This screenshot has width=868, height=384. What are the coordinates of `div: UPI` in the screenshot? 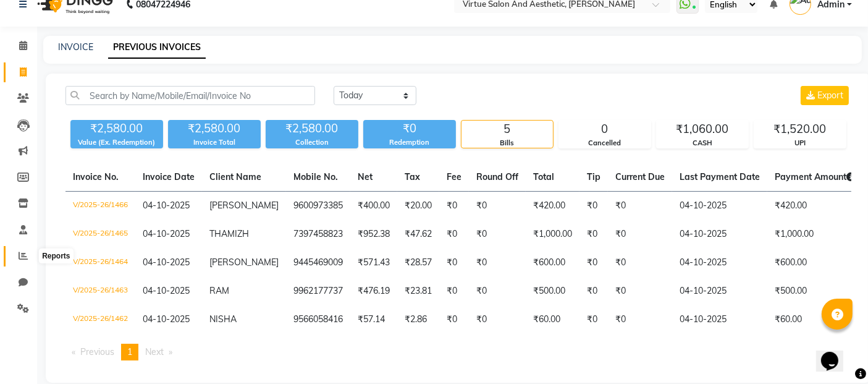 It's located at (800, 142).